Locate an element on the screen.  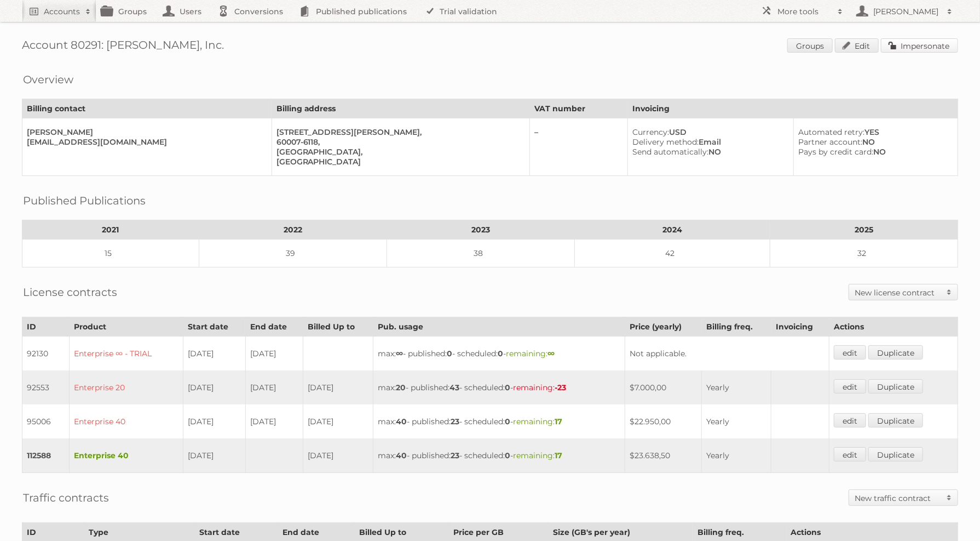
span: Send automatically: is located at coordinates (670, 152).